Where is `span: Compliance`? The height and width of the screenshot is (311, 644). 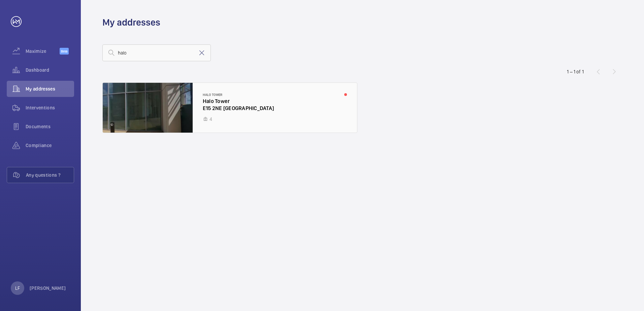
span: Compliance is located at coordinates (50, 145).